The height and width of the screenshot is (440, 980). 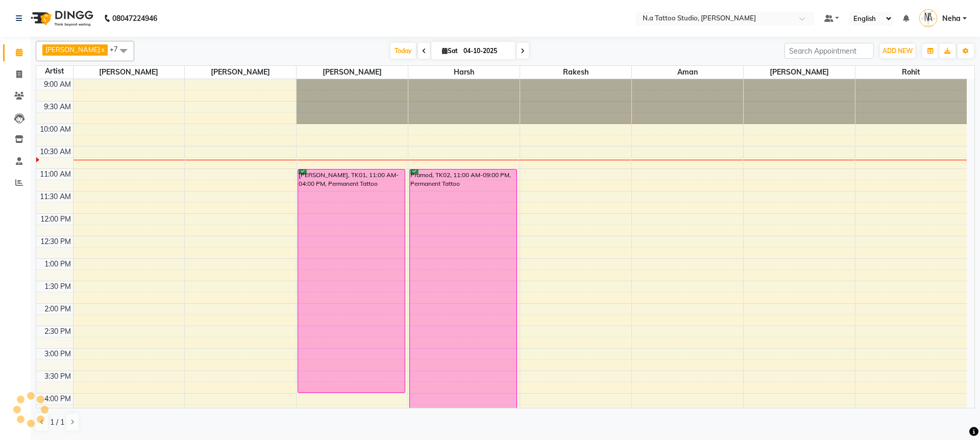 I want to click on div: 2:30 PM, so click(x=57, y=331).